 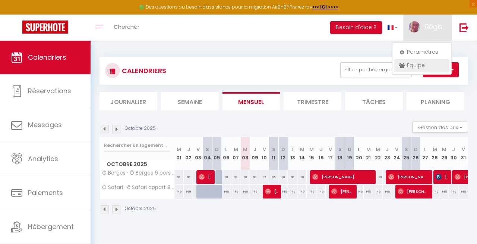 What do you see at coordinates (137, 145) in the screenshot?
I see `input: Rechercher un logement...` at bounding box center [137, 145].